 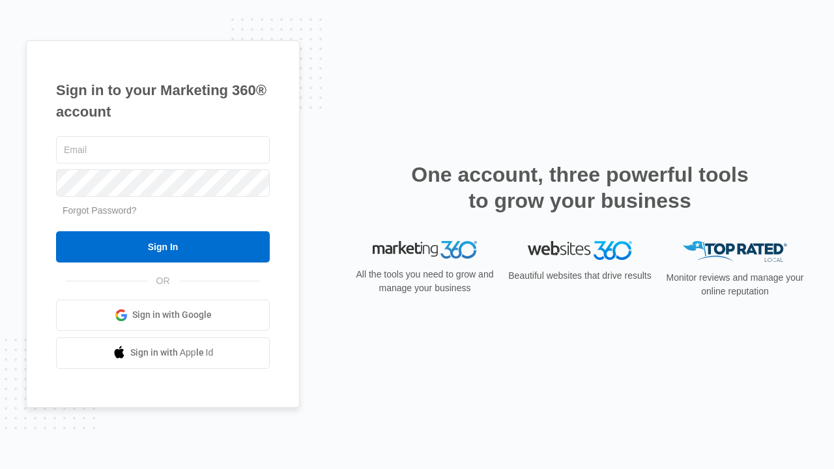 What do you see at coordinates (163, 150) in the screenshot?
I see `input: Email` at bounding box center [163, 150].